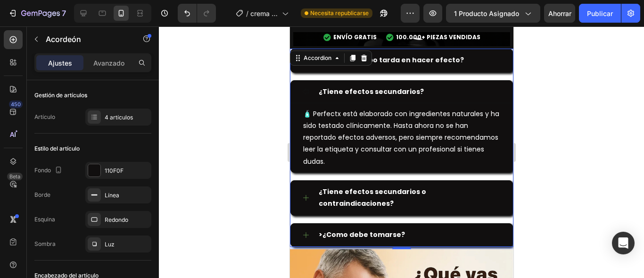 The height and width of the screenshot is (278, 644). I want to click on font: 110F0F, so click(114, 170).